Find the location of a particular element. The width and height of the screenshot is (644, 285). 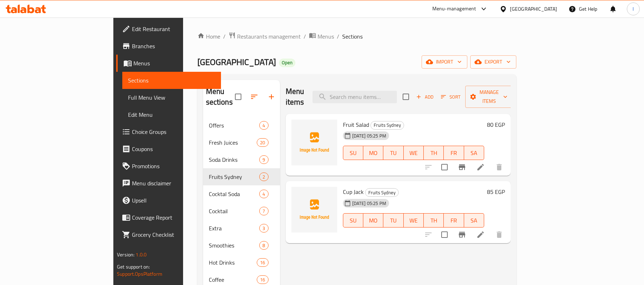

span: Select section is located at coordinates (406, 97).